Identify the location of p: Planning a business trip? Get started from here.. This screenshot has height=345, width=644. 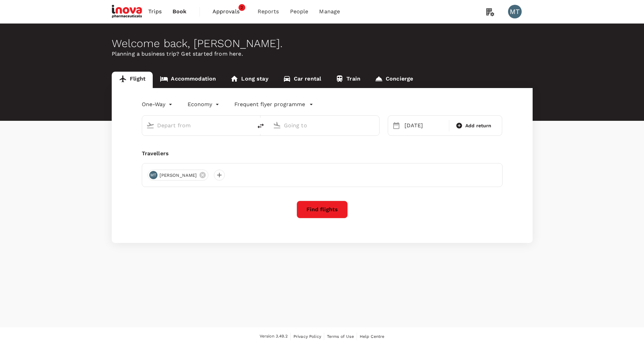
(322, 54).